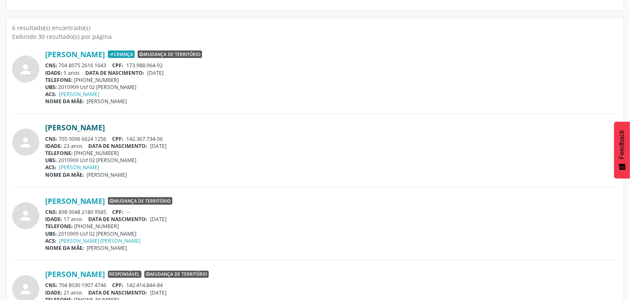 The width and height of the screenshot is (630, 300). Describe the element at coordinates (331, 212) in the screenshot. I see `div: 898 0048 2180 9585` at that location.